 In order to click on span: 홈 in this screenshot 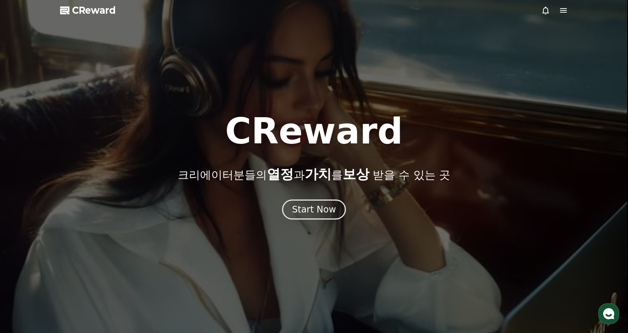, I will do `click(26, 249)`.